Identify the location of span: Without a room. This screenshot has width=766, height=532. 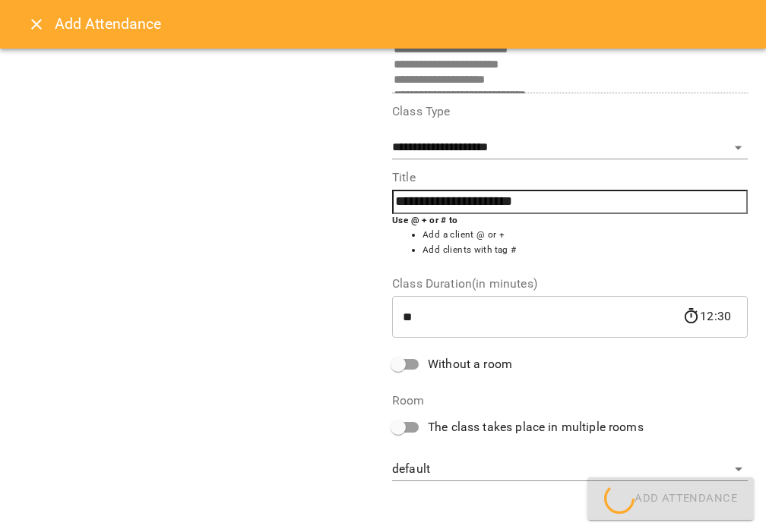
(470, 364).